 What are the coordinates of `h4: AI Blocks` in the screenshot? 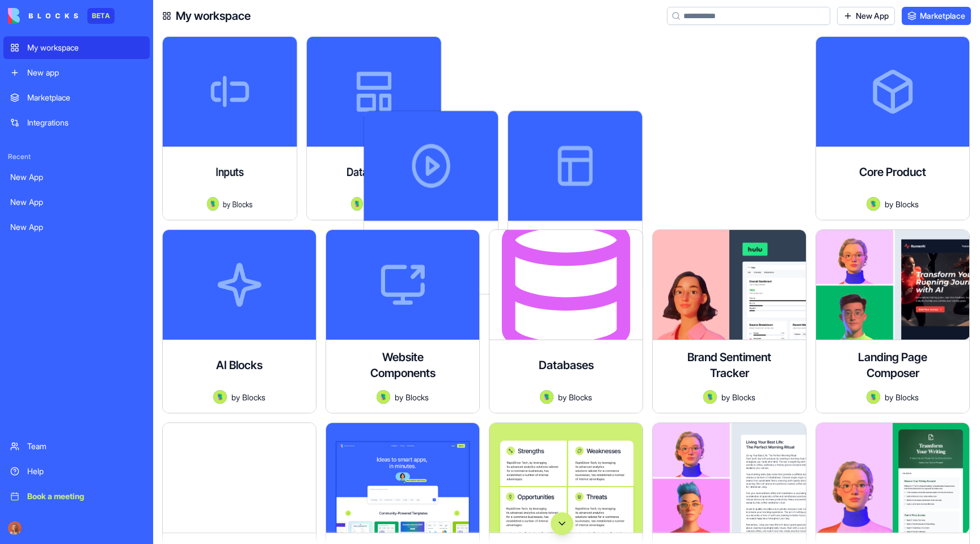 It's located at (239, 365).